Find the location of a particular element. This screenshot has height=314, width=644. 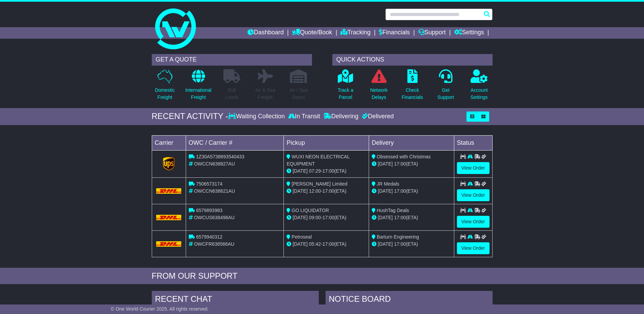

span: © One World Courier 2025. All rights reserved. is located at coordinates (159, 308).